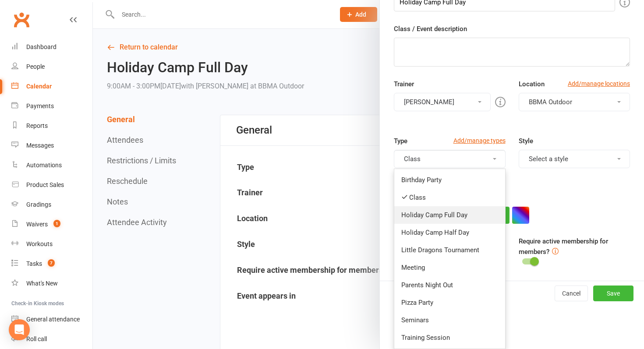  I want to click on a: Pizza Party, so click(450, 302).